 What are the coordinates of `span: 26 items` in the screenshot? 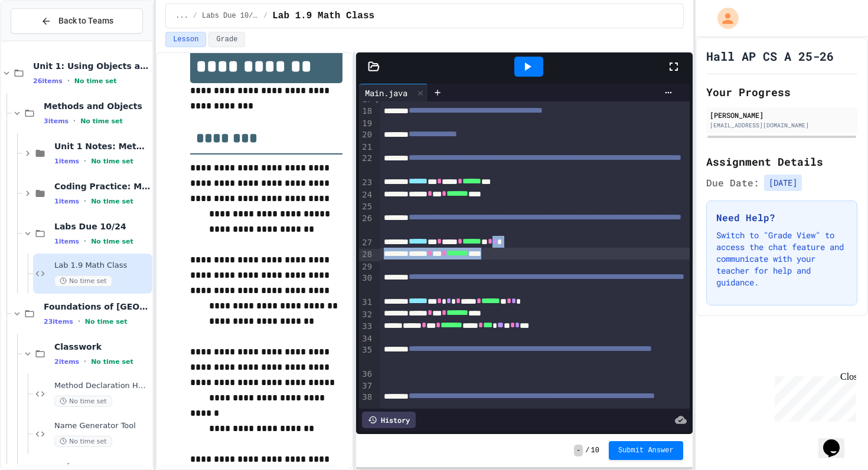 It's located at (48, 81).